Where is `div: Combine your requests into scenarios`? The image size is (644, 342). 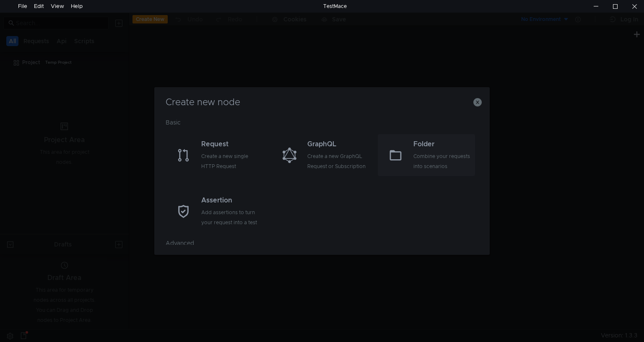
div: Combine your requests into scenarios is located at coordinates (443, 161).